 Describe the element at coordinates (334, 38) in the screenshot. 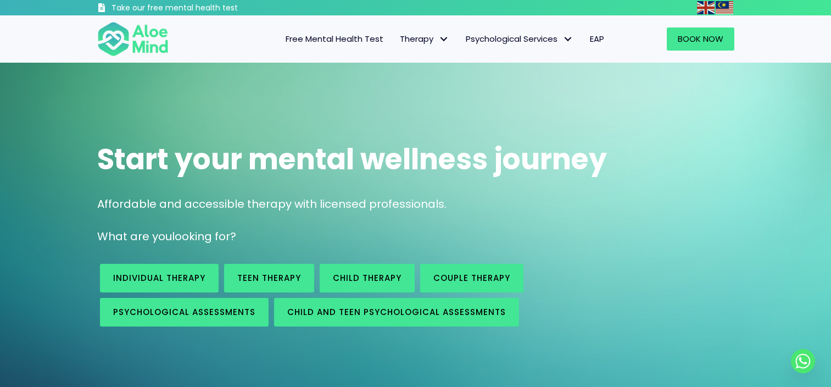

I see `span: Free Mental Health Test` at that location.